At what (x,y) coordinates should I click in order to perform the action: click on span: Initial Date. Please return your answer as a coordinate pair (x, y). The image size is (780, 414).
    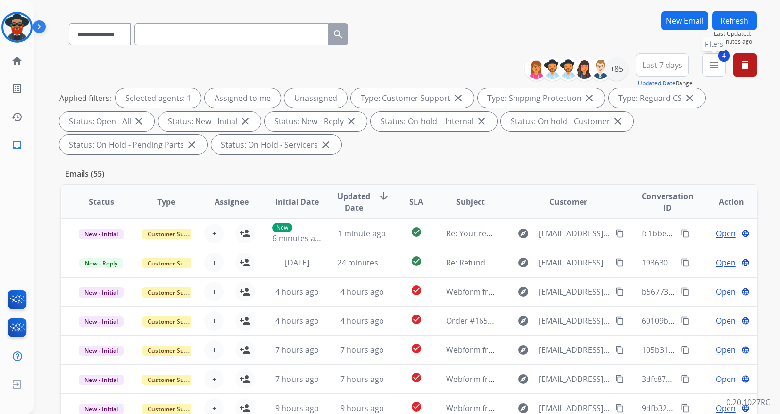
    Looking at the image, I should click on (297, 202).